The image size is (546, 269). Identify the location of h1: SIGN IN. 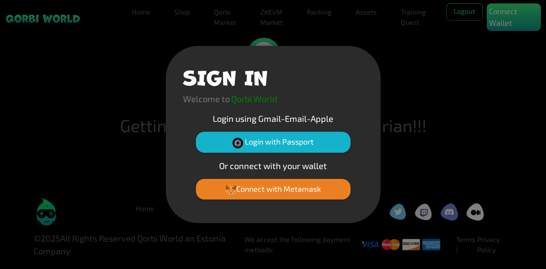
(225, 76).